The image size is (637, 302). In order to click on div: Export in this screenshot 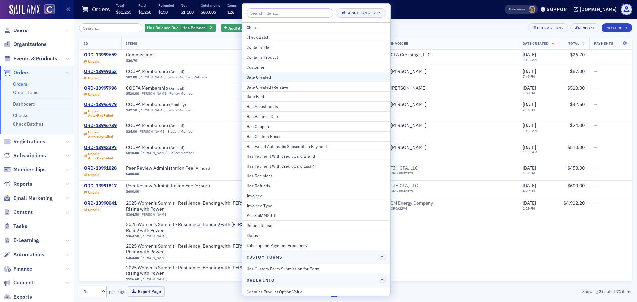, I will do `click(588, 28)`.